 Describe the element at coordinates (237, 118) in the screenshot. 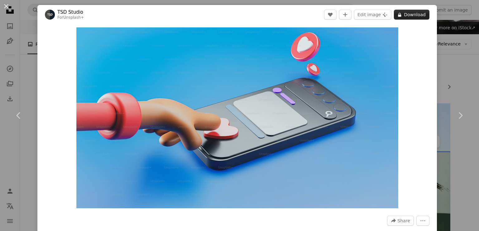

I see `img: A cell phone with a hand holding a red object` at that location.